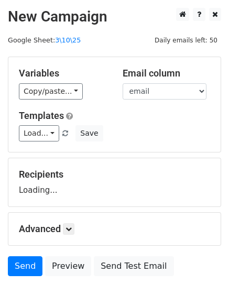  I want to click on a: Copy/paste..., so click(51, 91).